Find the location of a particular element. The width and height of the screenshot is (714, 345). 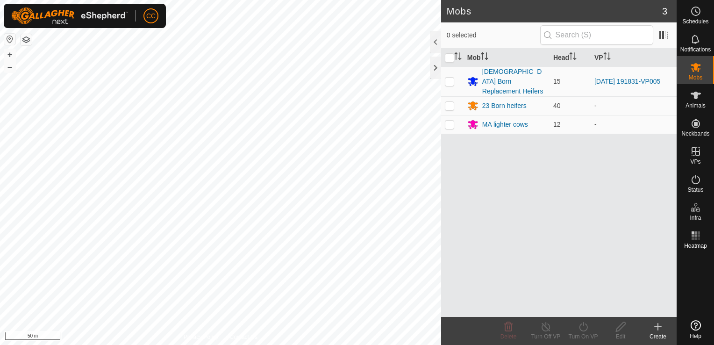

span: VPs is located at coordinates (696, 162).